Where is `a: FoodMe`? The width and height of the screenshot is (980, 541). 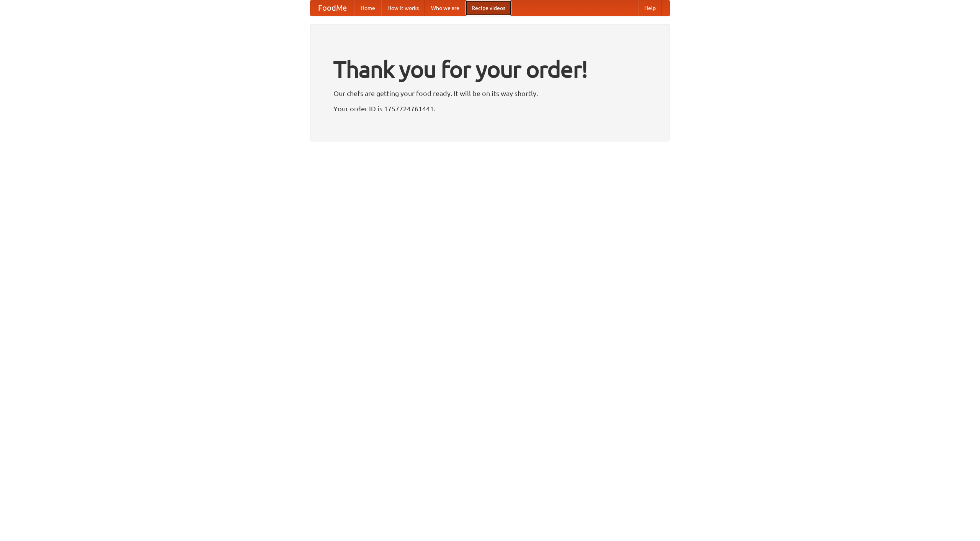 a: FoodMe is located at coordinates (332, 8).